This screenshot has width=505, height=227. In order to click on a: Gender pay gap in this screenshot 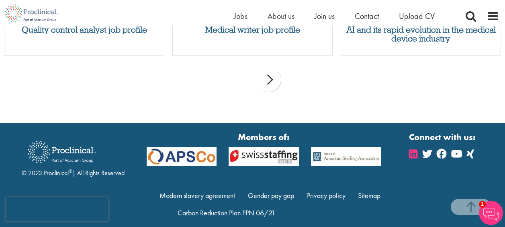, I will do `click(271, 195)`.